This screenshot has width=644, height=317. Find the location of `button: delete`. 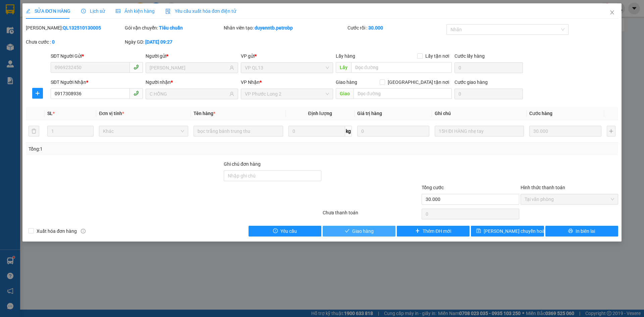

button: delete is located at coordinates (34, 131).